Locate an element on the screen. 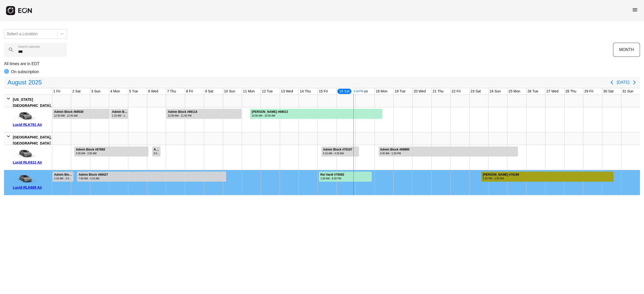 Image resolution: width=644 pixels, height=294 pixels. div: 25 Mon is located at coordinates (515, 91).